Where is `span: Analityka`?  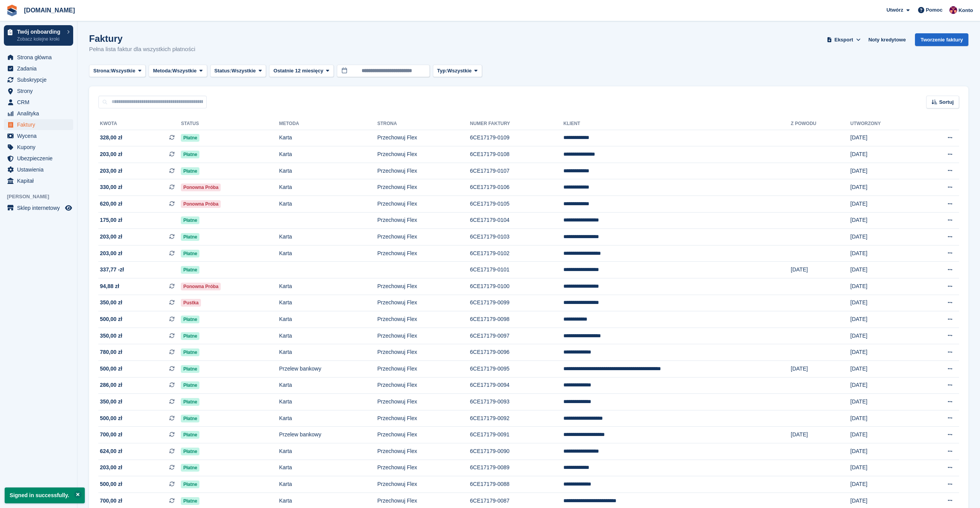 span: Analityka is located at coordinates (40, 114).